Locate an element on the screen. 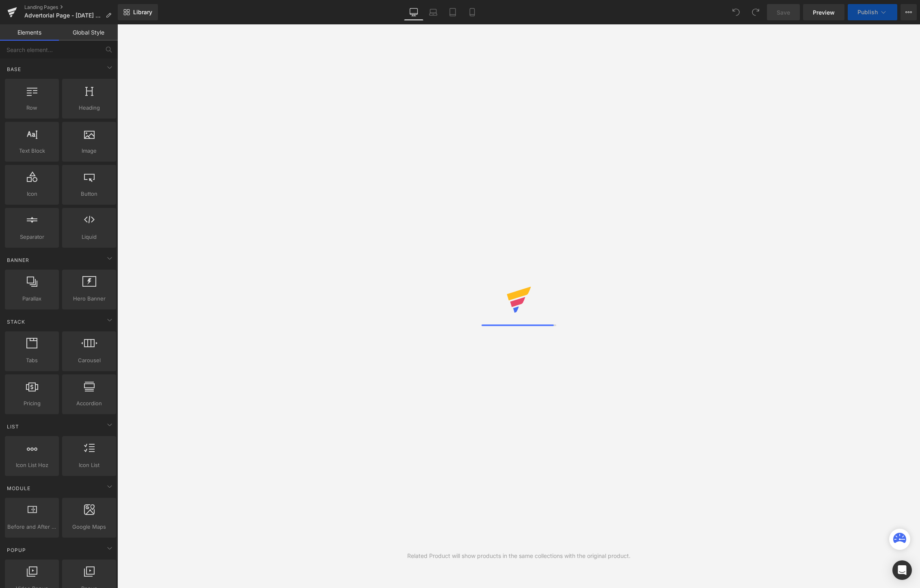  span: Publish is located at coordinates (868, 12).